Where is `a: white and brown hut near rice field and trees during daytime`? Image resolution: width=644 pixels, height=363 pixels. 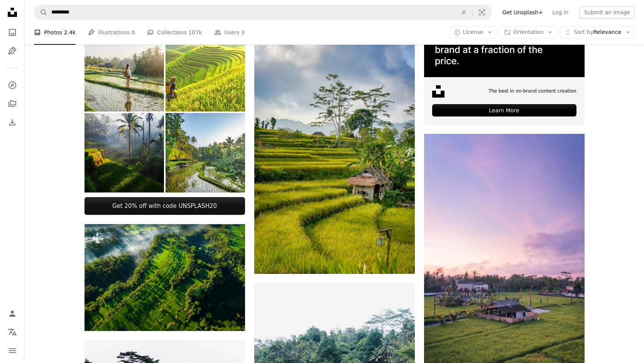 a: white and brown hut near rice field and trees during daytime is located at coordinates (335, 153).